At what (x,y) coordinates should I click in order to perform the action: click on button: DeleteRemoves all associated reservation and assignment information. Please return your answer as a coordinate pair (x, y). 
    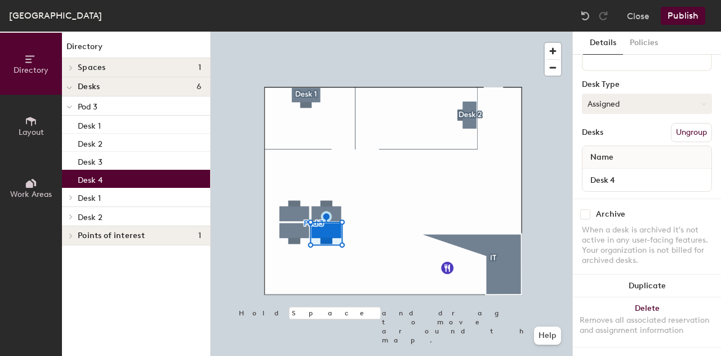
    Looking at the image, I should click on (647, 322).